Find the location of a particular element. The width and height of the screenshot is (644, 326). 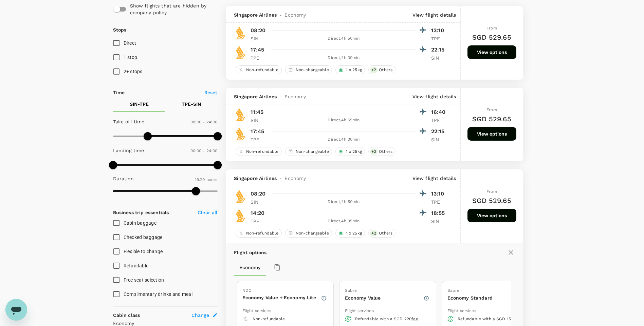

p: TPE - SIN is located at coordinates (191, 104).